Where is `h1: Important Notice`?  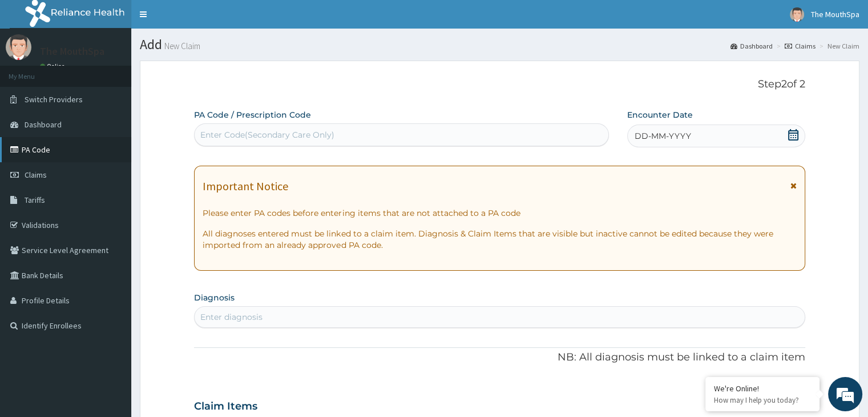
h1: Important Notice is located at coordinates (246, 186).